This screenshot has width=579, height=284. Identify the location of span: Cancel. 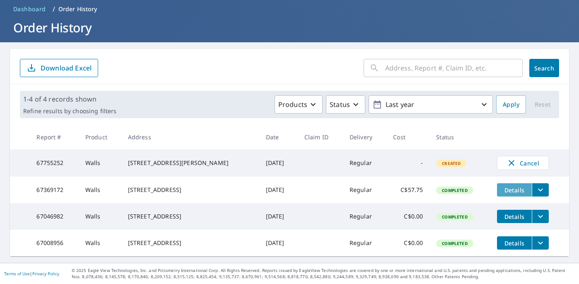
(522, 163).